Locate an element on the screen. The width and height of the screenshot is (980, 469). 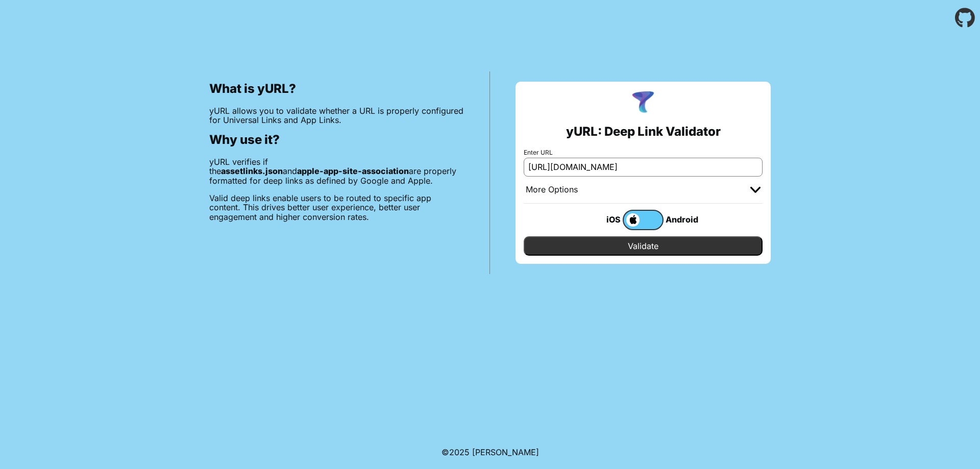
img: chevron is located at coordinates (755, 190).